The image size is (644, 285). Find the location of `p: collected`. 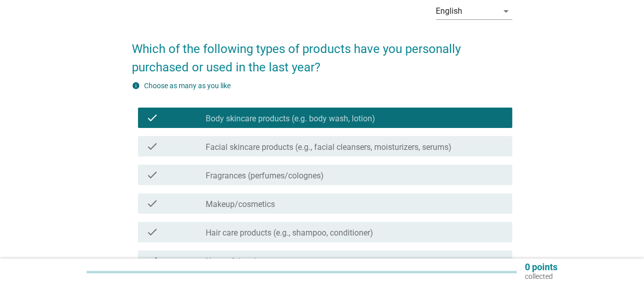

p: collected is located at coordinates (541, 276).